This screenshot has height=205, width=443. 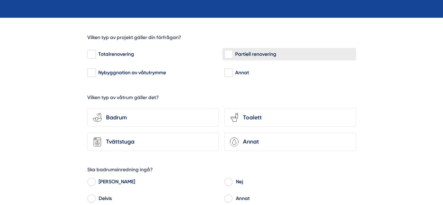 What do you see at coordinates (294, 199) in the screenshot?
I see `label: Annat` at bounding box center [294, 199].